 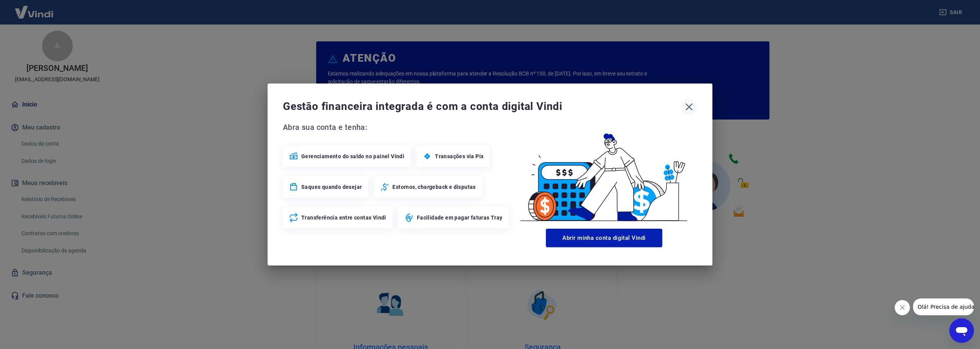 What do you see at coordinates (482, 107) in the screenshot?
I see `span: Gestão financeira integrada é com a conta digital Vindi` at bounding box center [482, 107].